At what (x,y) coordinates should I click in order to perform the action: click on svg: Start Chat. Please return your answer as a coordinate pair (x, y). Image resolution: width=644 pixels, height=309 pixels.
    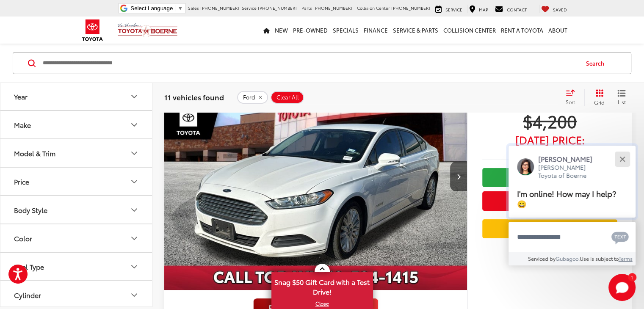
    Looking at the image, I should click on (622, 287).